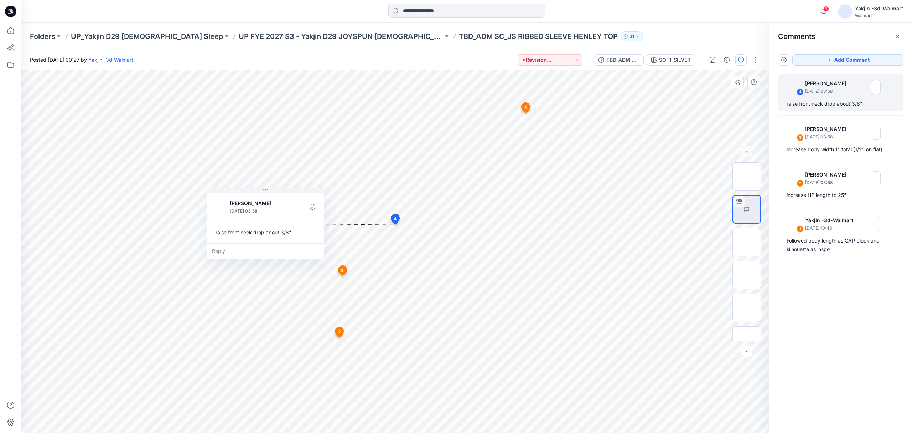 This screenshot has width=912, height=433. I want to click on a: Folders, so click(42, 36).